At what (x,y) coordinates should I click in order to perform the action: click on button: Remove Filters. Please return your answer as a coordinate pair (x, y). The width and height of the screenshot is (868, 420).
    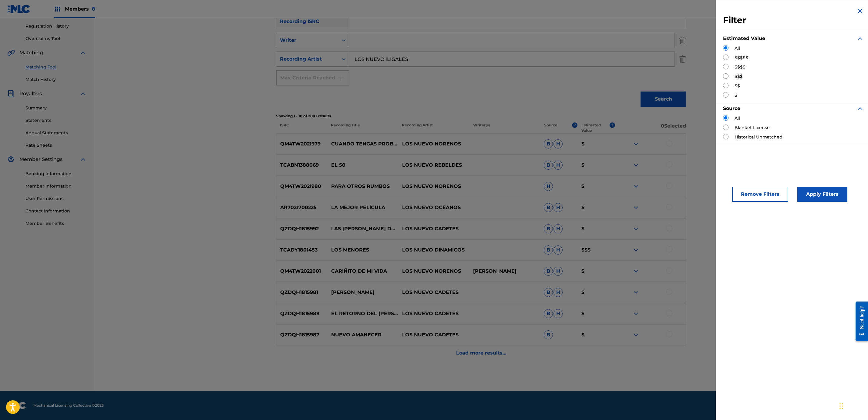
    Looking at the image, I should click on (760, 195).